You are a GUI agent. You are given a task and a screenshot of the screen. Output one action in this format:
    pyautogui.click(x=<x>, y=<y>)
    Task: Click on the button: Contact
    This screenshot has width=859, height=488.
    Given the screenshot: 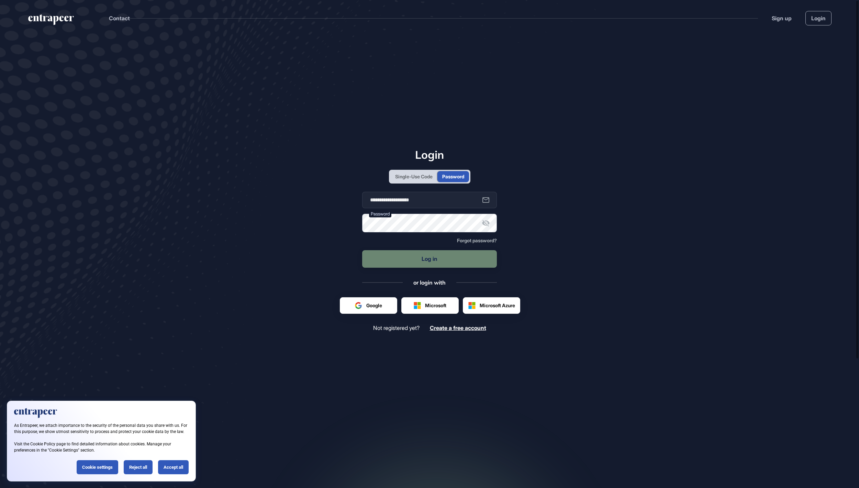 What is the action you would take?
    pyautogui.click(x=119, y=18)
    